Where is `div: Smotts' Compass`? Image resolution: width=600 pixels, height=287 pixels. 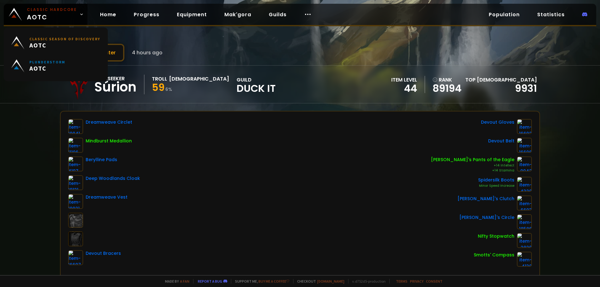
div: Smotts' Compass is located at coordinates (494, 255).